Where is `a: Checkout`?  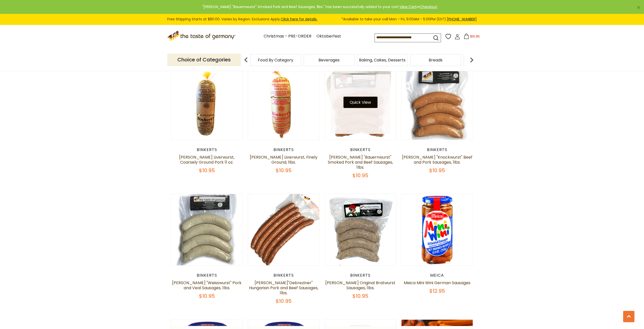 a: Checkout is located at coordinates (429, 7).